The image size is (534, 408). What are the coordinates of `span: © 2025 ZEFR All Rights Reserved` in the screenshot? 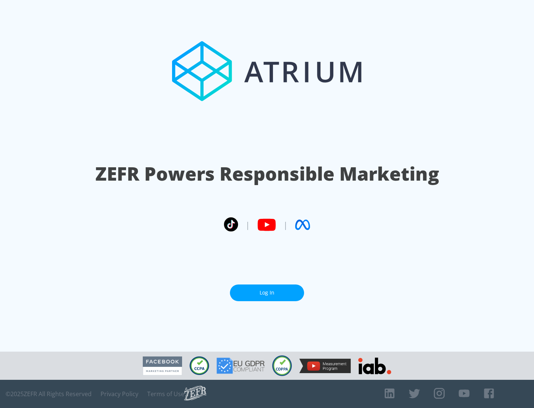 It's located at (49, 394).